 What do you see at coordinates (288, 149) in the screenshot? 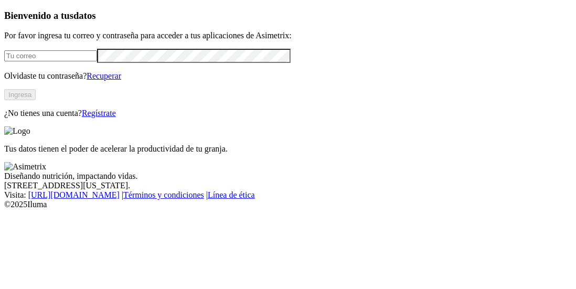
I see `p: Tus datos tienen el poder de acelerar la productividad de tu granja.` at bounding box center [288, 149].